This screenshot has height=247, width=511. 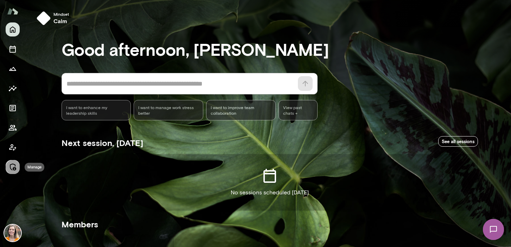 I want to click on button: Sessions, so click(x=13, y=49).